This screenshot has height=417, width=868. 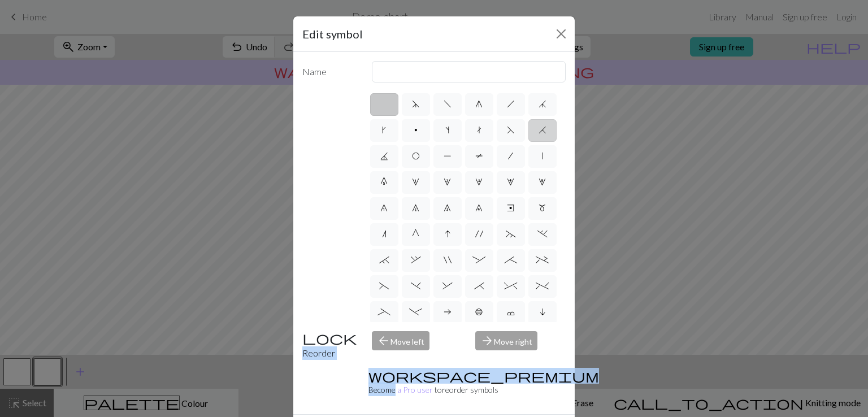 I want to click on span: 6, so click(x=384, y=208).